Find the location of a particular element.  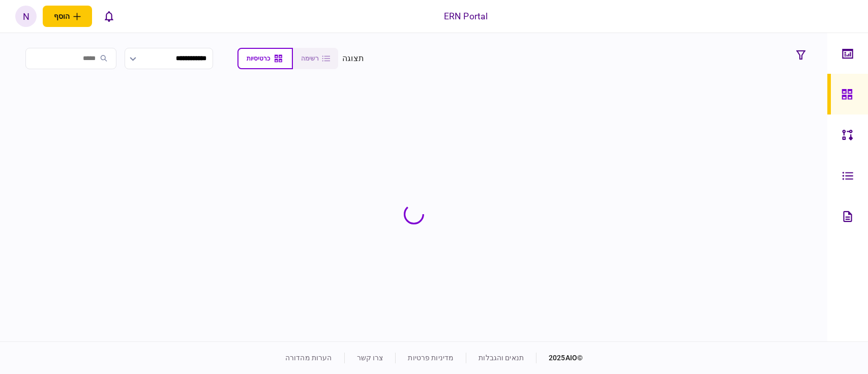

a: צרו קשר is located at coordinates (370, 358).